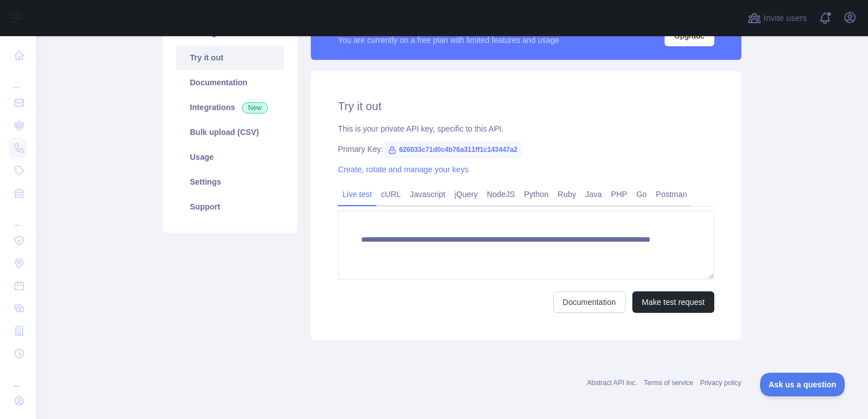 The width and height of the screenshot is (868, 419). I want to click on a: Javascript, so click(427, 195).